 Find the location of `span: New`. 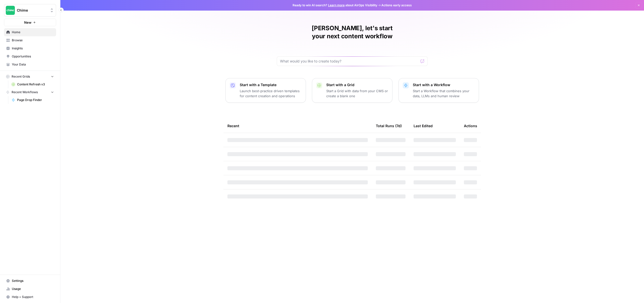

span: New is located at coordinates (27, 23).